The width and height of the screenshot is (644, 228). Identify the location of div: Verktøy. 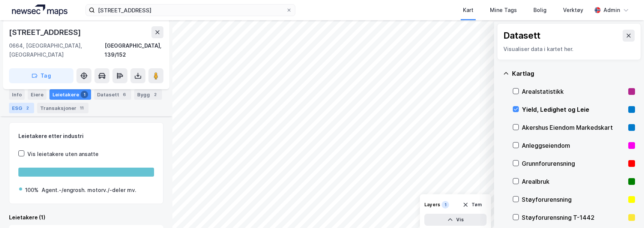
(573, 10).